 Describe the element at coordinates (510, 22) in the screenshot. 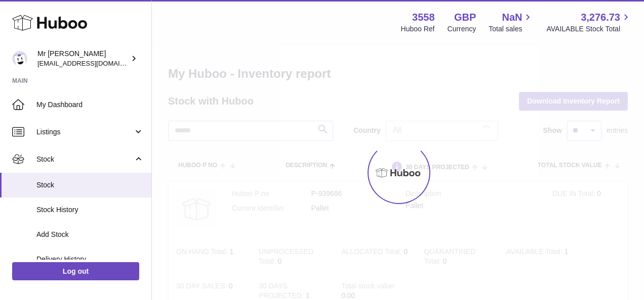

I see `a: NaN Total sales` at that location.